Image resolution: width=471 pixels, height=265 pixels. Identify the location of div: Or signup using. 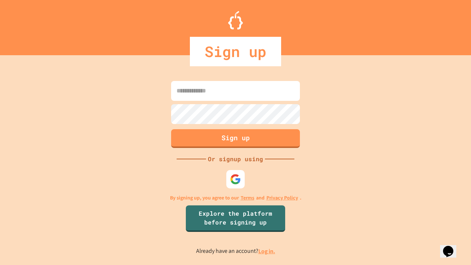
(235, 159).